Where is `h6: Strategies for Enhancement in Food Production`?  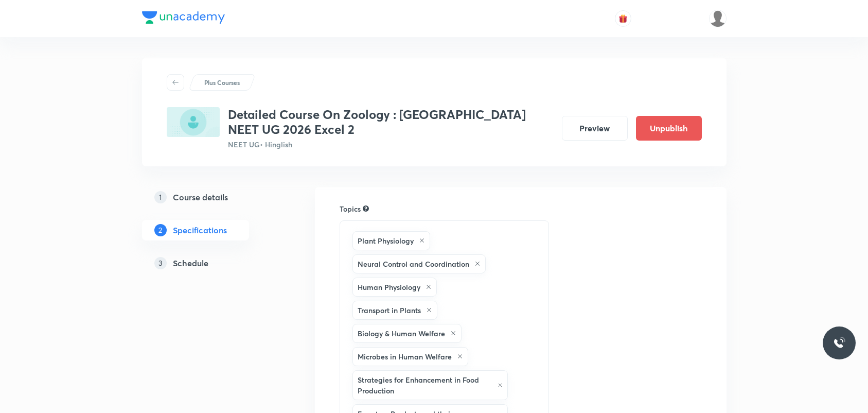
h6: Strategies for Enhancement in Food Production is located at coordinates (425, 385).